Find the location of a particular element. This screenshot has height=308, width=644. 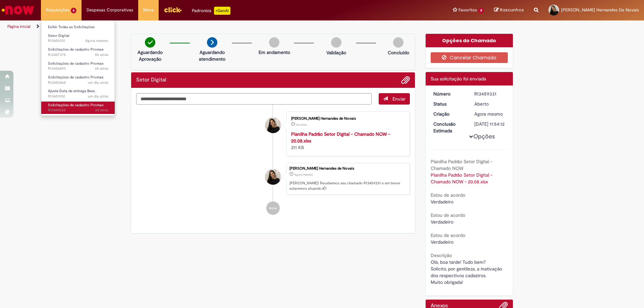

a: Aberto R13453465 : Solicitações de cadastro Promax is located at coordinates (78, 80).